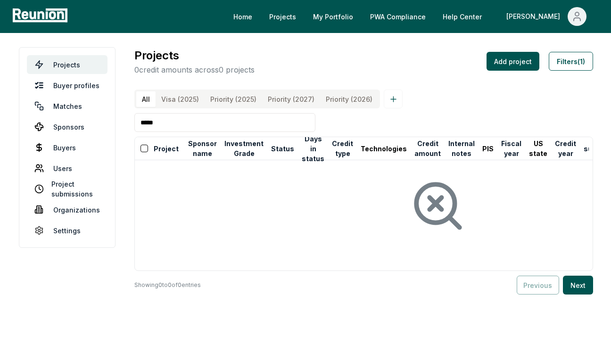  Describe the element at coordinates (349, 99) in the screenshot. I see `button: Priority (2026)` at that location.